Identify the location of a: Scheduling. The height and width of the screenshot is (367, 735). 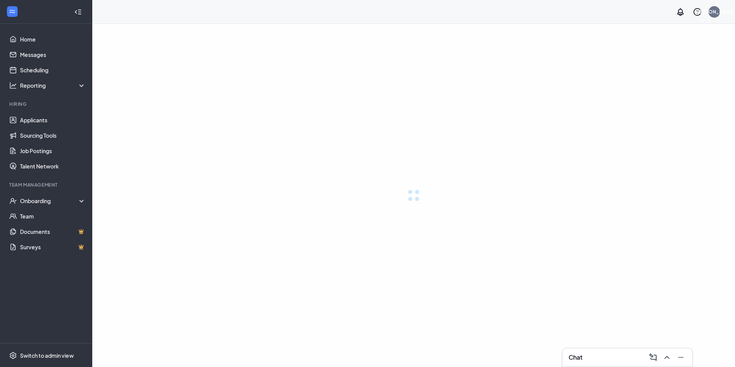
(53, 70).